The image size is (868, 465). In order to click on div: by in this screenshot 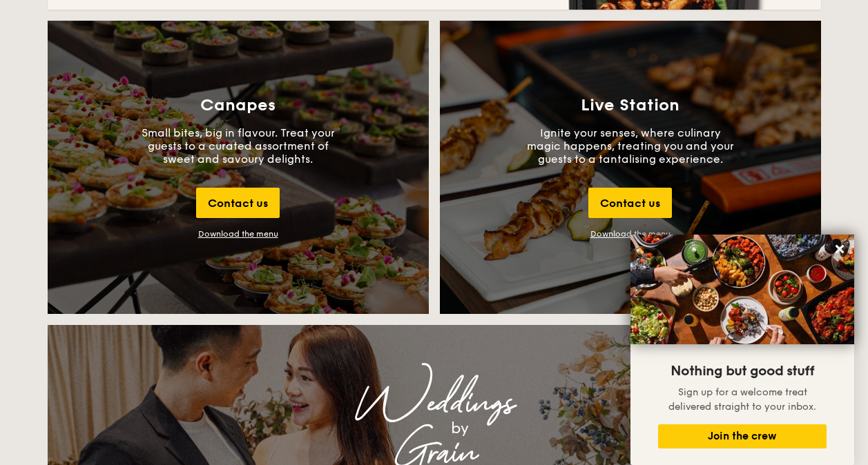, I will do `click(460, 429)`.